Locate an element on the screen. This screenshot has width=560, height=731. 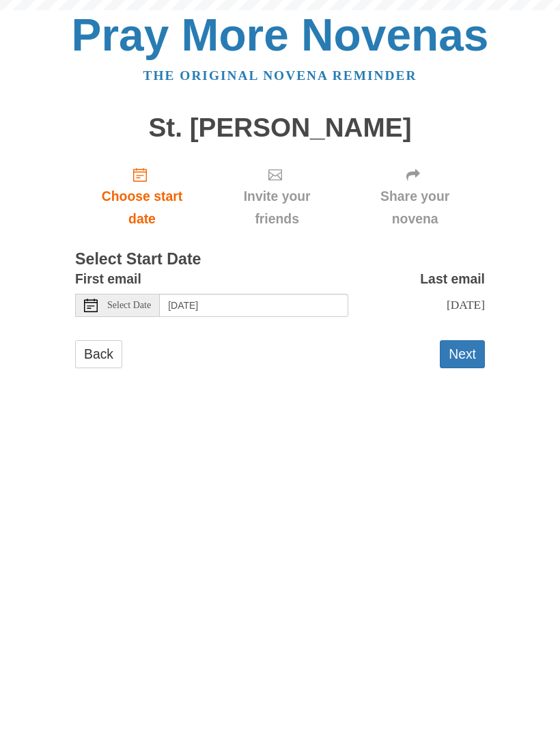
span: Invite your friends is located at coordinates (276, 208).